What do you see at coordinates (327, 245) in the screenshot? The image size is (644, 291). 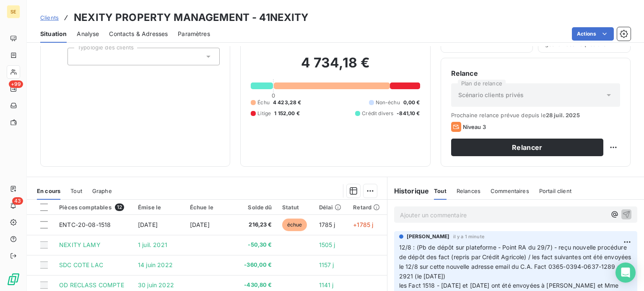 I see `span: 1505 j` at bounding box center [327, 245].